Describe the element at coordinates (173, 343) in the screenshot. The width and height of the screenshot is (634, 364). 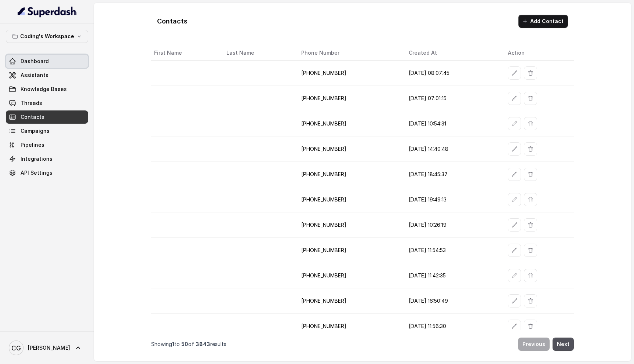
I see `span: 1` at that location.